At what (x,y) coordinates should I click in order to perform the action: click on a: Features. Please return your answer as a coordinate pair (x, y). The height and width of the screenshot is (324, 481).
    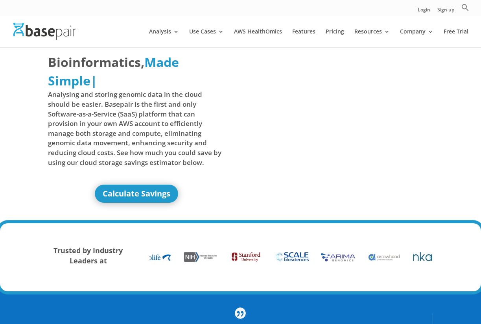
    Looking at the image, I should click on (304, 38).